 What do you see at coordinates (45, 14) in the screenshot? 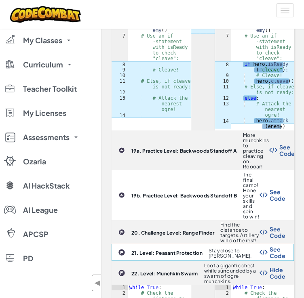
I see `a: CodeCombat logo` at bounding box center [45, 14].